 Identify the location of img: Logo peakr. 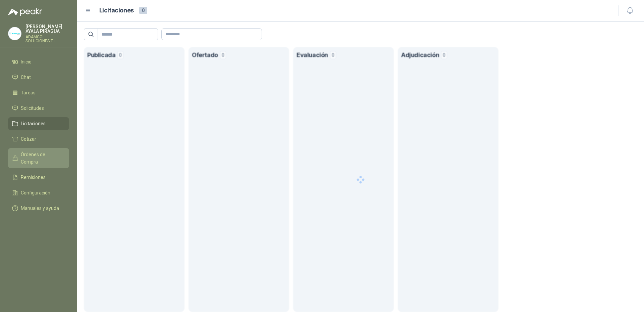
(25, 12).